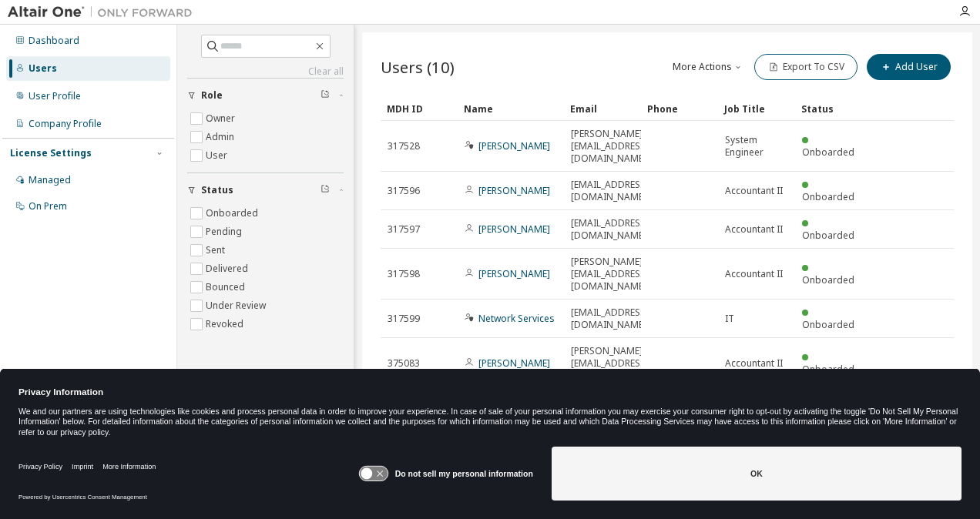  Describe the element at coordinates (516, 318) in the screenshot. I see `a: Network Services` at that location.